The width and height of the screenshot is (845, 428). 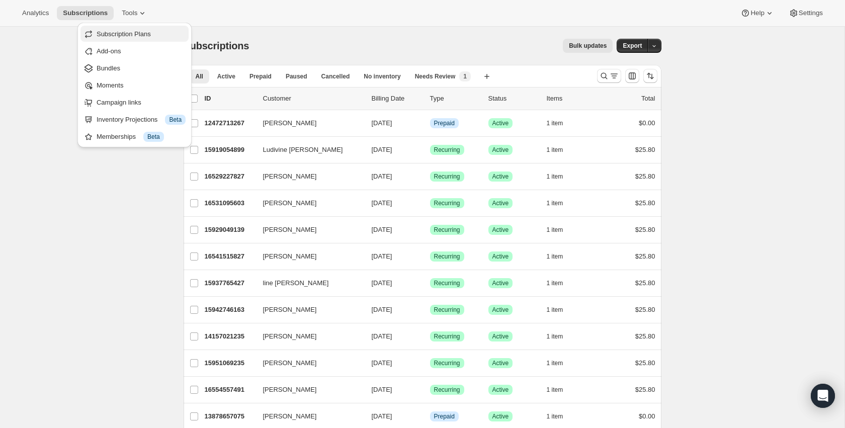 I want to click on p: 15942746163, so click(x=230, y=310).